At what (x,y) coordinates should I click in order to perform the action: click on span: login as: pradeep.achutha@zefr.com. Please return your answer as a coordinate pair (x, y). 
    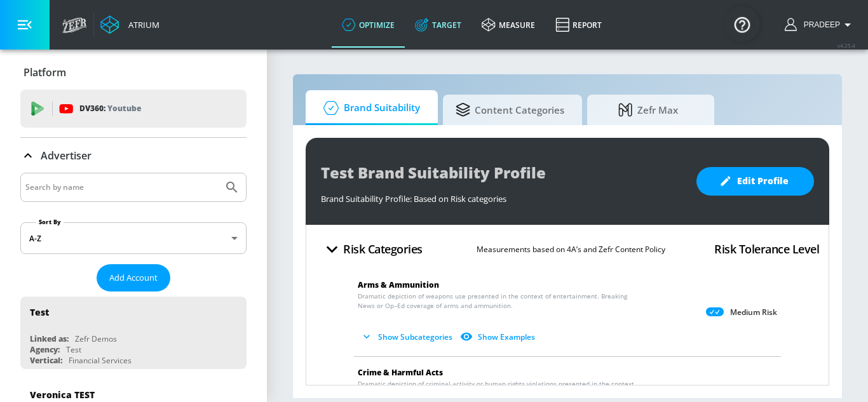
    Looking at the image, I should click on (819, 24).